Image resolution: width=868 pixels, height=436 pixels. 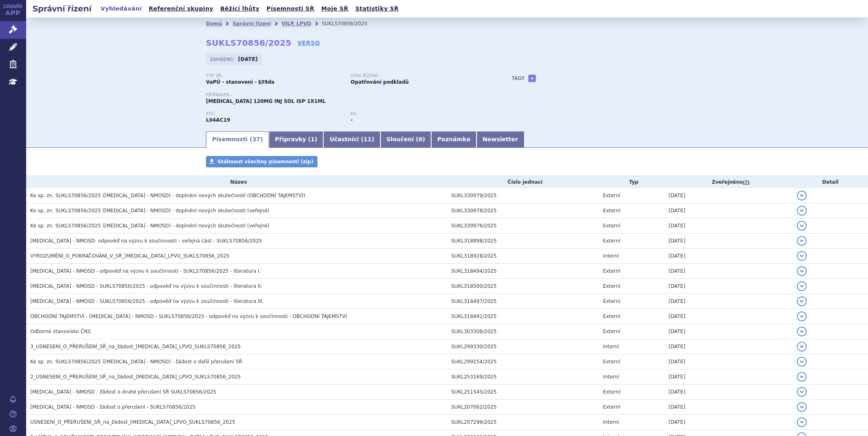 I want to click on a: VERSO, so click(x=308, y=43).